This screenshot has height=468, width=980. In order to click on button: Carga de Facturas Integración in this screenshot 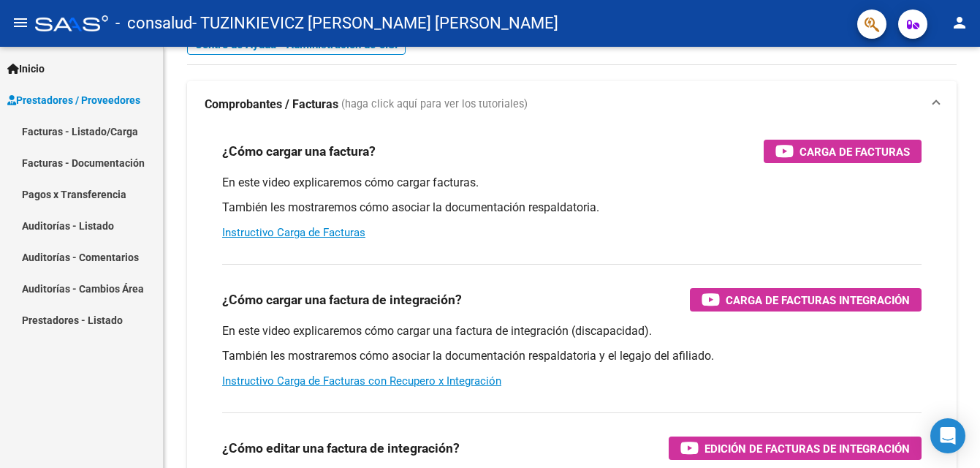, I will do `click(805, 300)`.